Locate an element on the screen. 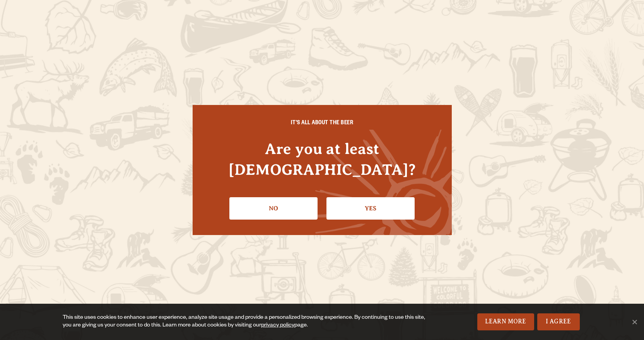 Image resolution: width=644 pixels, height=340 pixels. div: This site uses cookies to enhance user experience, analyze site usage and provide a personalized ... is located at coordinates (244, 322).